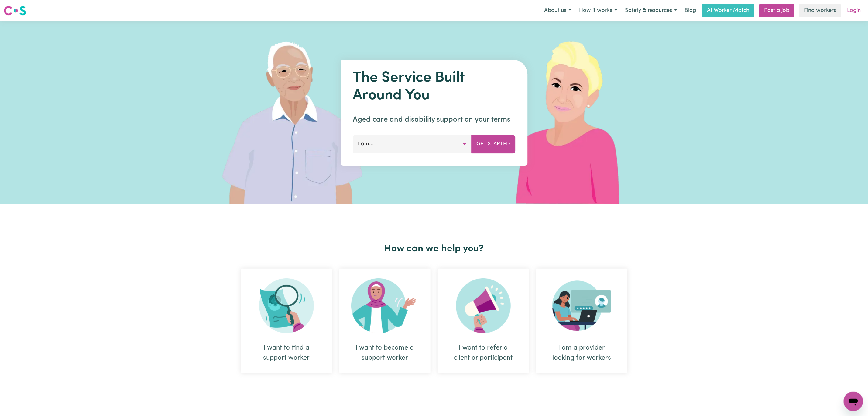  Describe the element at coordinates (434, 87) in the screenshot. I see `h1: The Service Built Around You` at that location.